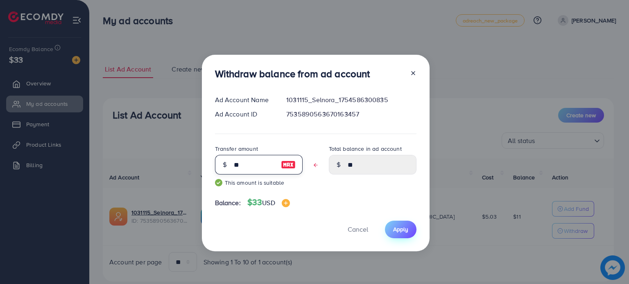  What do you see at coordinates (292, 74) in the screenshot?
I see `h3: Withdraw balance from ad account` at bounding box center [292, 74].